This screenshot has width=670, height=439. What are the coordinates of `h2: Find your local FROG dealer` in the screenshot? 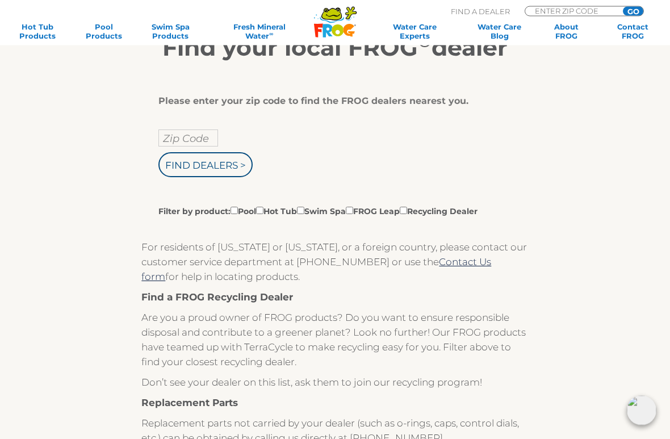 It's located at (335, 48).